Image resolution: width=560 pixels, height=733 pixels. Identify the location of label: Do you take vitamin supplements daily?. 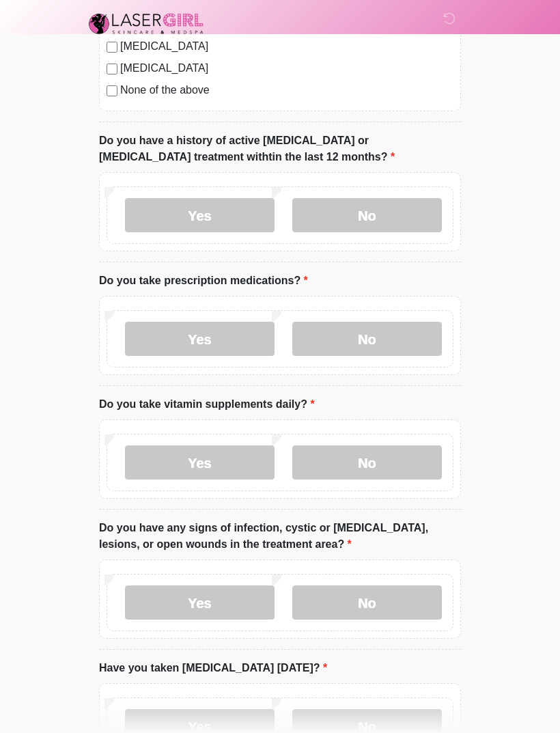
(207, 405).